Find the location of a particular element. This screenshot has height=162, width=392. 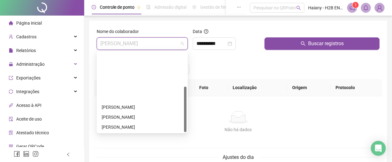

th: Origem is located at coordinates (309, 88).